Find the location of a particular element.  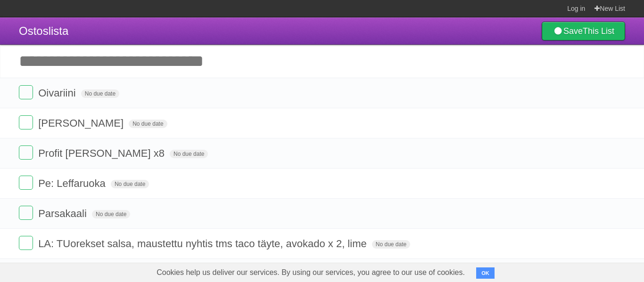

span: LA: TUorekset salsa, maustettu nyhtis tms taco täyte, avokado x 2, lime is located at coordinates (204, 243).